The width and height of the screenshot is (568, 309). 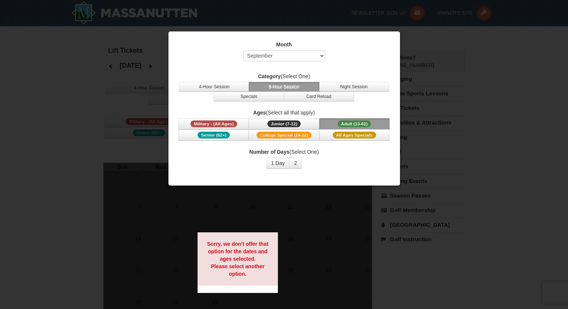 I want to click on strong: Category, so click(x=269, y=76).